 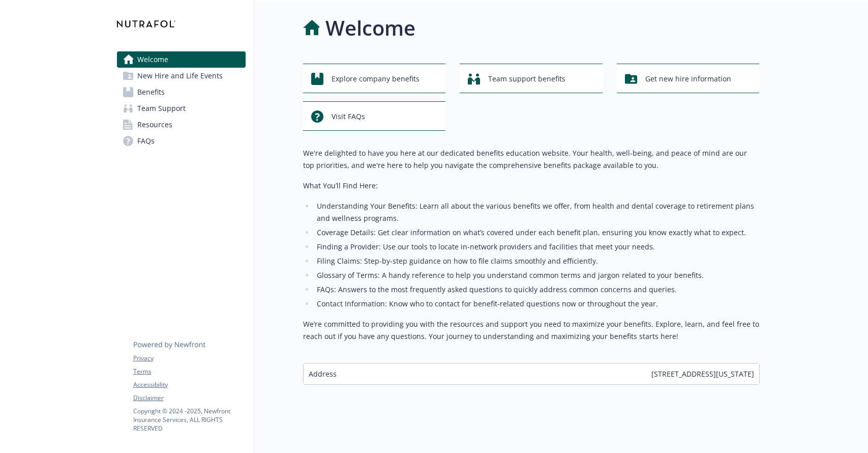 What do you see at coordinates (181, 141) in the screenshot?
I see `a: FAQs` at bounding box center [181, 141].